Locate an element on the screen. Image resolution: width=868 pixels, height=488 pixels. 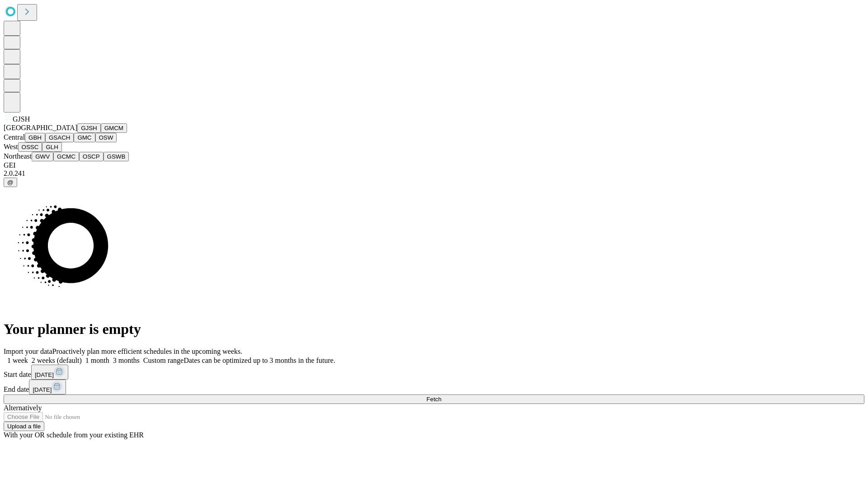
span: Northeast is located at coordinates (17, 156).